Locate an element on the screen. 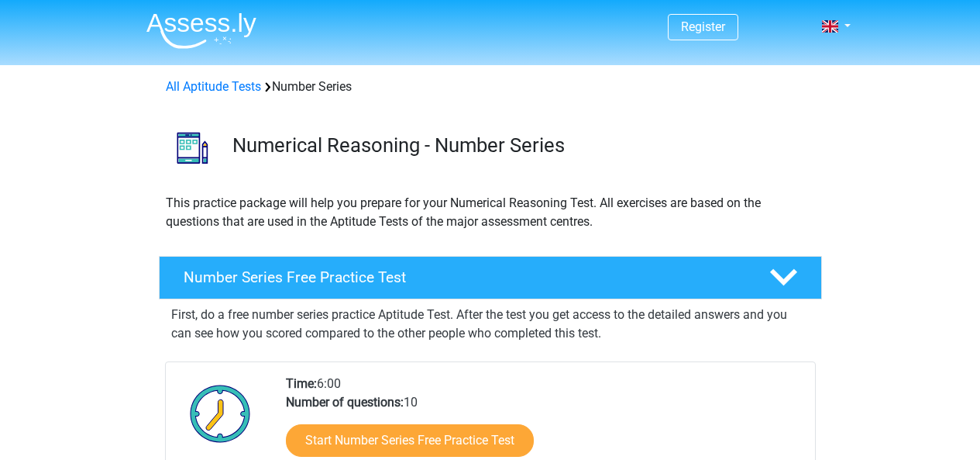 The width and height of the screenshot is (980, 460). p: First, do a free number series practice Aptitude Test. After the test you get access to the detai... is located at coordinates (490, 324).